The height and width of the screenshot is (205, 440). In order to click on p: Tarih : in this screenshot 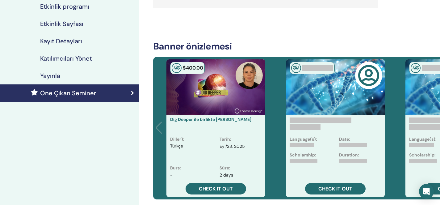, I will do `click(225, 139)`.